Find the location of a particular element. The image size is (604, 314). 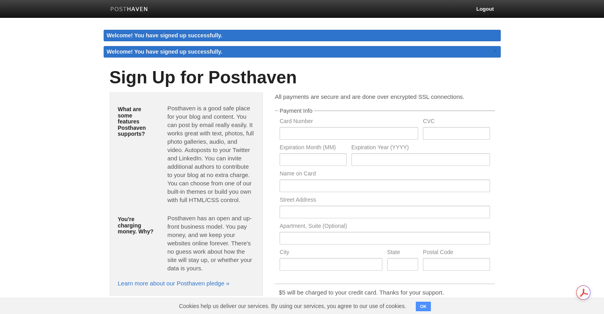

button: OK is located at coordinates (423, 307).